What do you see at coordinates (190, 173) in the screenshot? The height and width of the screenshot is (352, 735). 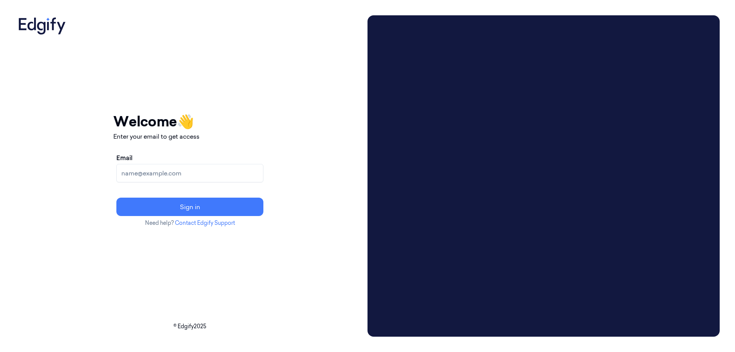 I see `input: name@example.com` at bounding box center [190, 173].